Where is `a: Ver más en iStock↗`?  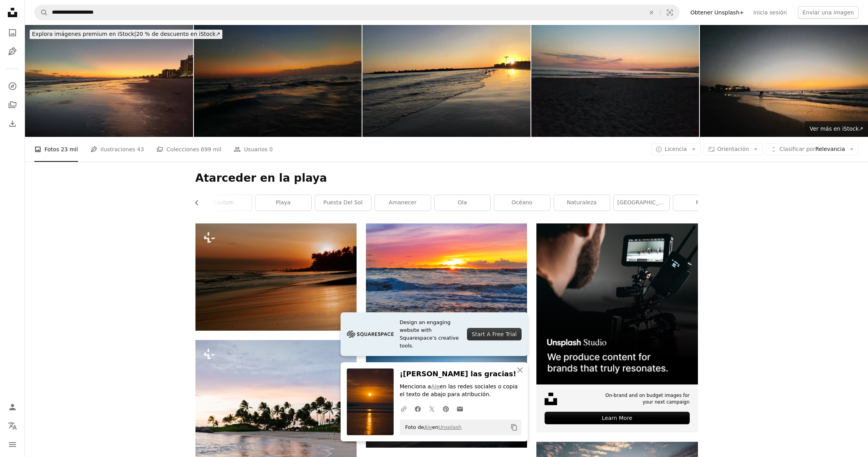
a: Ver más en iStock↗ is located at coordinates (836, 129).